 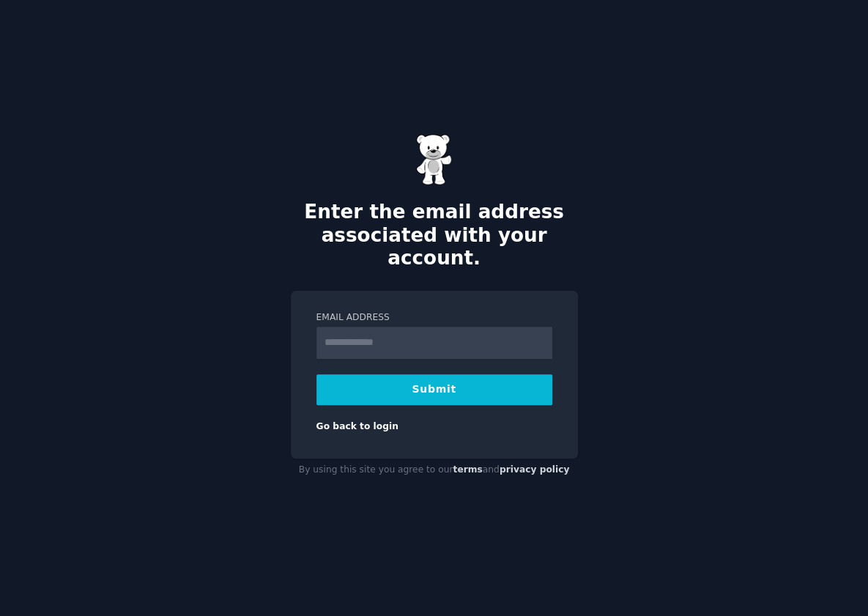 I want to click on button: Submit, so click(x=434, y=389).